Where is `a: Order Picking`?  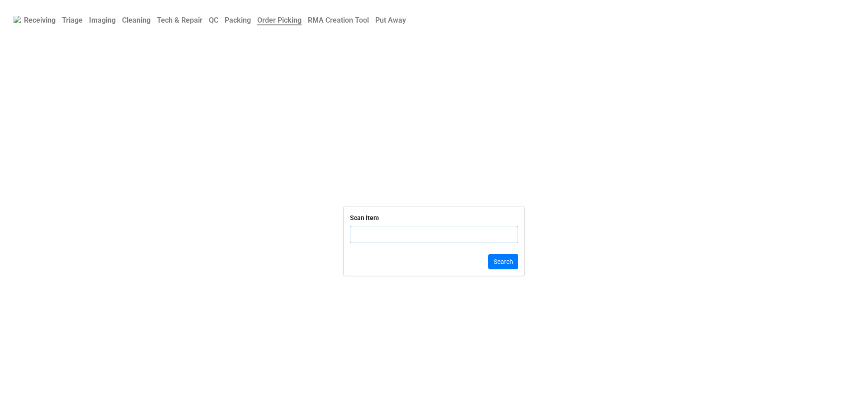 a: Order Picking is located at coordinates (280, 20).